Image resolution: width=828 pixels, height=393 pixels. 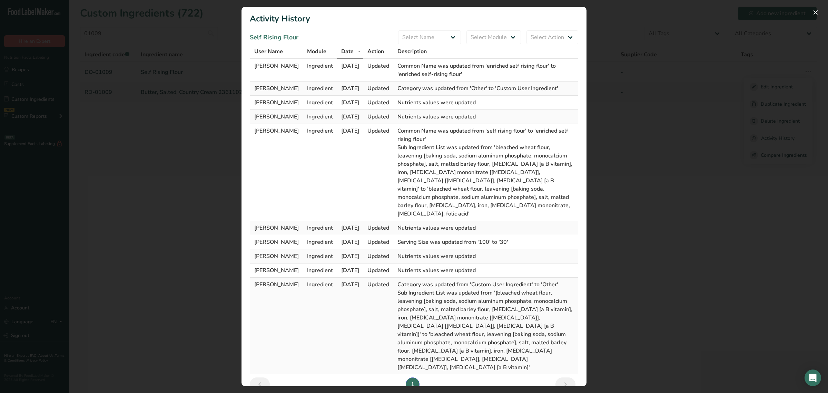 What do you see at coordinates (813, 377) in the screenshot?
I see `div: Open Intercom Messenger` at bounding box center [813, 377].